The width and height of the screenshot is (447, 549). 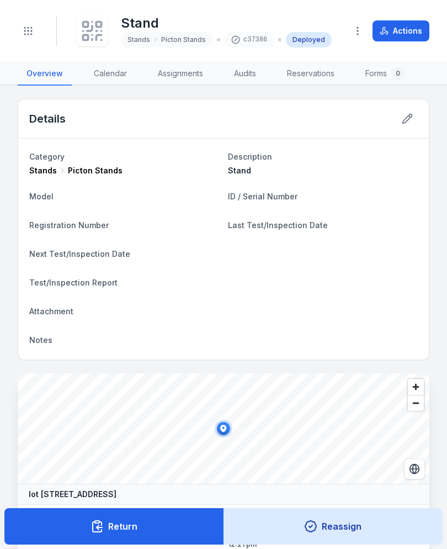 I want to click on a: Assignments, so click(x=181, y=74).